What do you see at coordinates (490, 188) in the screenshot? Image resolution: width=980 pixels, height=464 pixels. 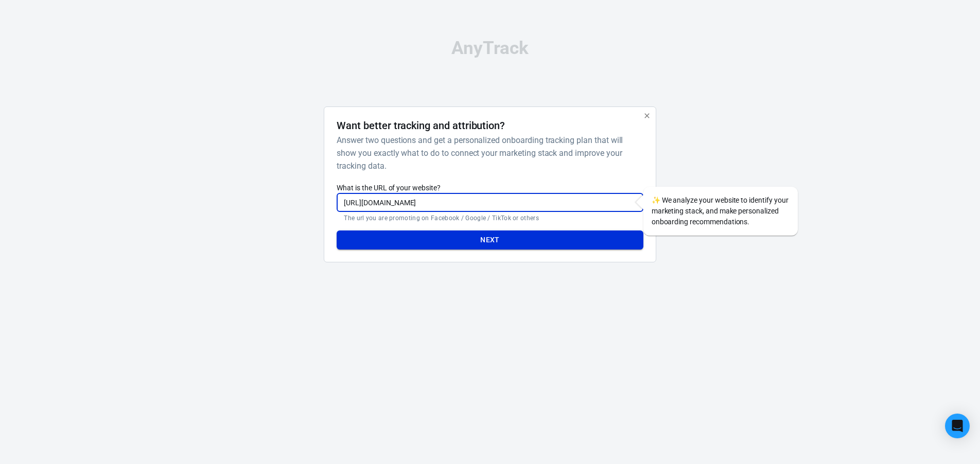 I see `label: What is the URL of your website?` at bounding box center [490, 188].